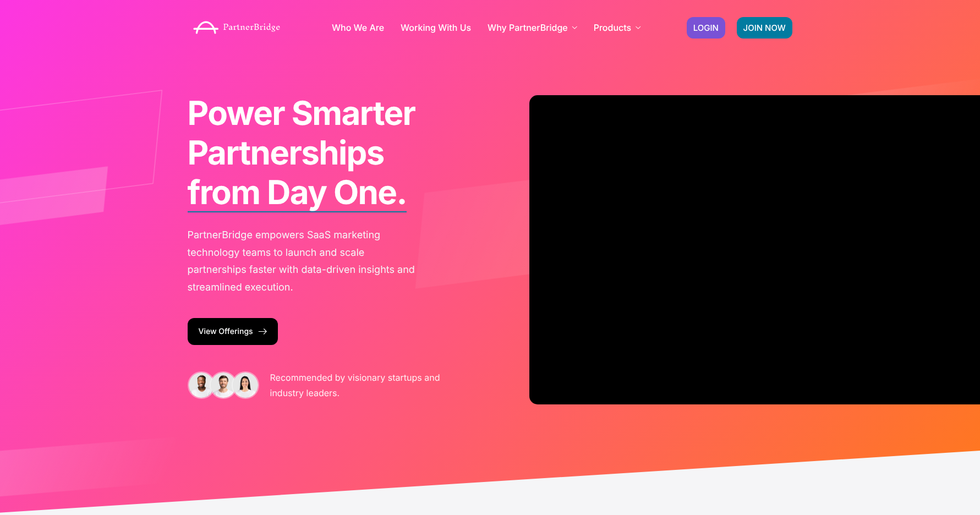 This screenshot has width=980, height=515. Describe the element at coordinates (706, 28) in the screenshot. I see `a: LOGIN` at that location.